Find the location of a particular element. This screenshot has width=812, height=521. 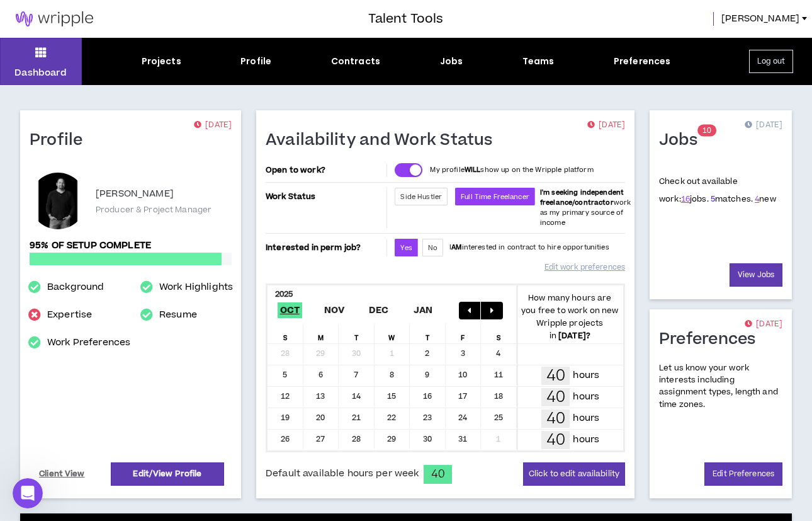

p: Open to work? is located at coordinates (325, 170).